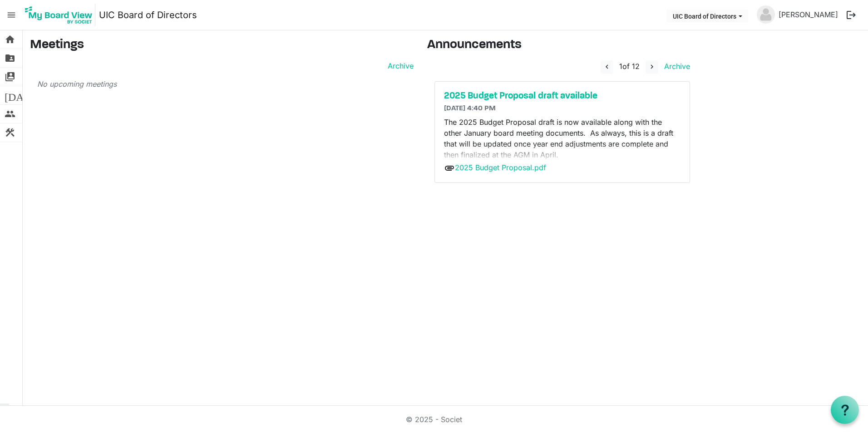 The height and width of the screenshot is (433, 868). What do you see at coordinates (562, 96) in the screenshot?
I see `a: 2025 Budget Proposal draft available` at bounding box center [562, 96].